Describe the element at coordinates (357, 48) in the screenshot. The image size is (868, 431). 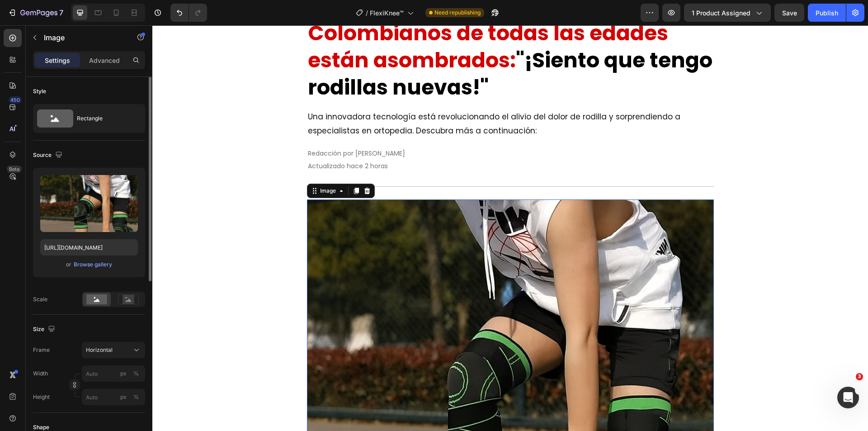
I see `span: "¡Siento que tengo rodillas nuevas!"` at that location.